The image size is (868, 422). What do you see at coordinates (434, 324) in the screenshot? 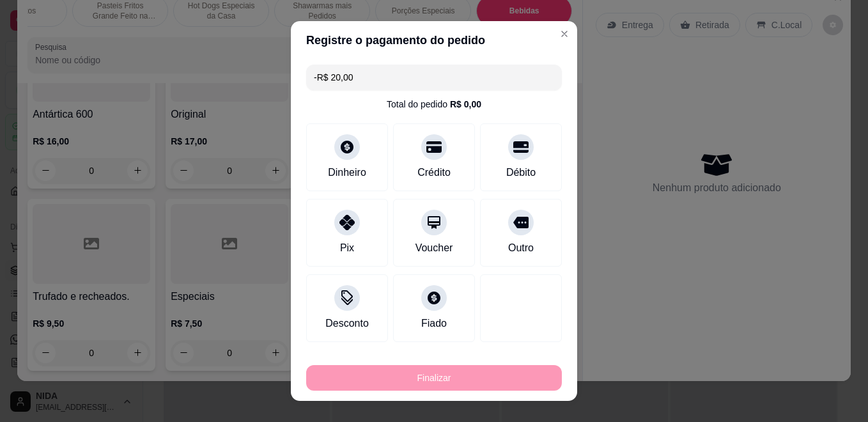
I see `div: Fiado` at bounding box center [434, 324].